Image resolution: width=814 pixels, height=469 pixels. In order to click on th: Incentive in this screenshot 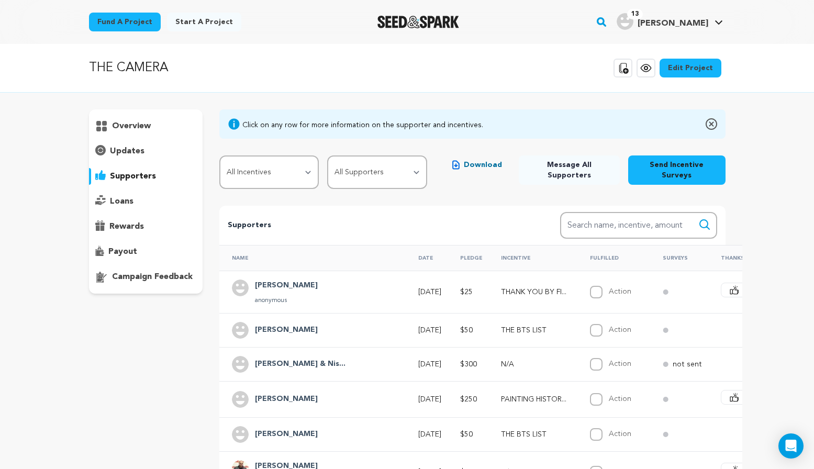, I will do `click(533, 258)`.